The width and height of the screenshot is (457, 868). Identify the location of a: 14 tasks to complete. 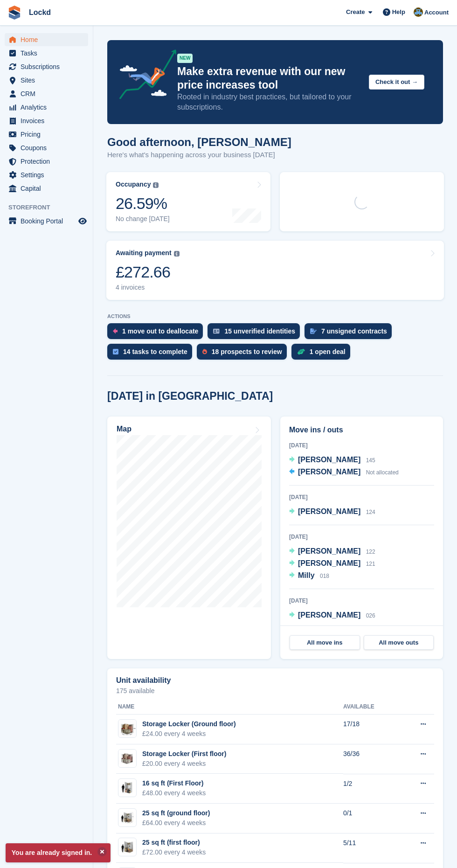
(152, 354).